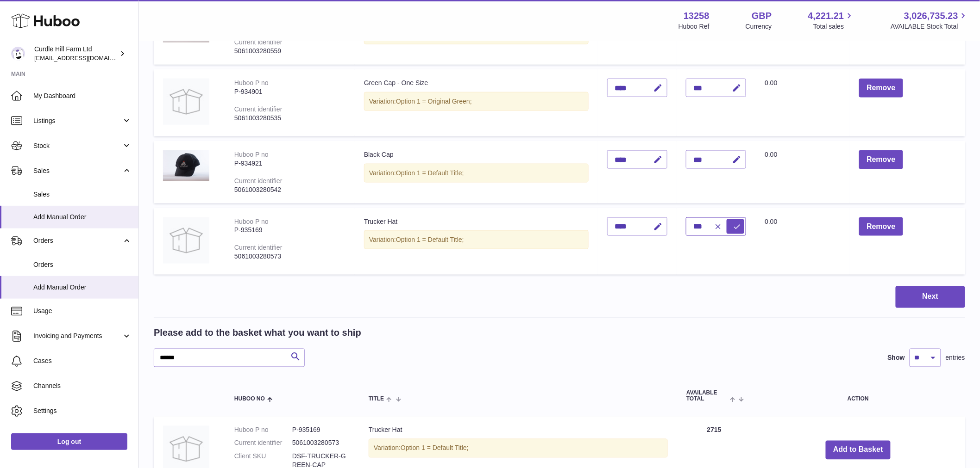 Image resolution: width=980 pixels, height=468 pixels. What do you see at coordinates (931, 16) in the screenshot?
I see `span: 3,026,735.23` at bounding box center [931, 16].